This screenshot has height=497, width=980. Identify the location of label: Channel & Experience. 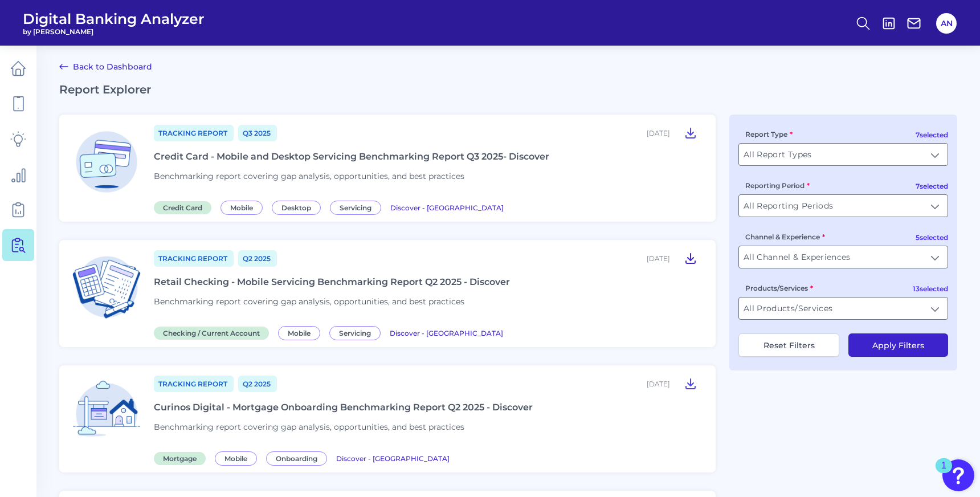
(785, 236).